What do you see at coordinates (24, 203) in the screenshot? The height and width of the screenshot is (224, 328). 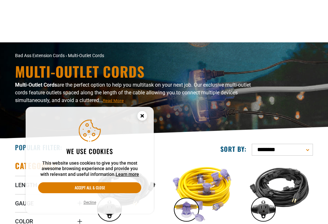 I see `span: Gauge` at bounding box center [24, 203].